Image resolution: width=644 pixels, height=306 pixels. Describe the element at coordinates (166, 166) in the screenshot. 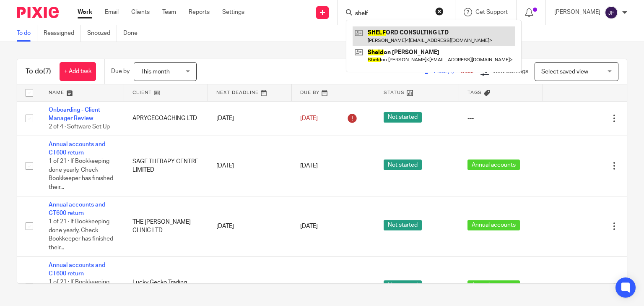

I see `td: SAGE THERAPY CENTRE LIMITED` at that location.